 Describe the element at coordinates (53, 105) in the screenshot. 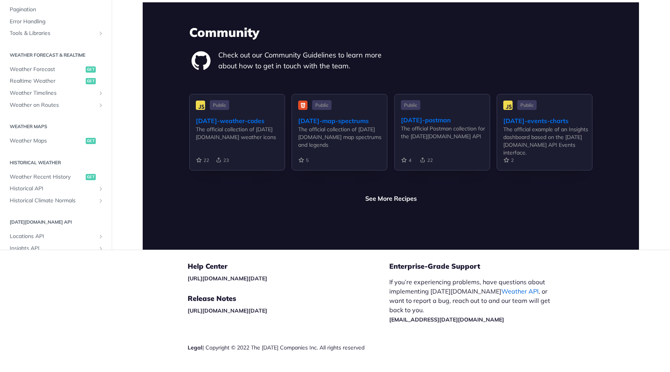

I see `span: Weather on Routes` at that location.